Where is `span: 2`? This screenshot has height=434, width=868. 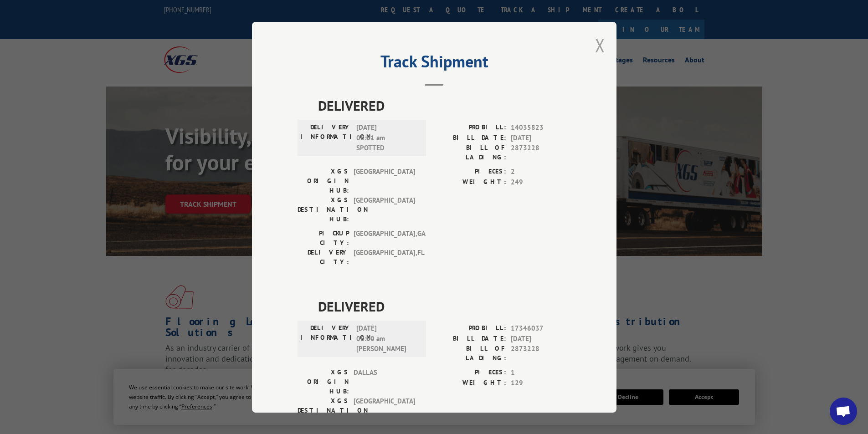
span: 2 is located at coordinates (541, 172).